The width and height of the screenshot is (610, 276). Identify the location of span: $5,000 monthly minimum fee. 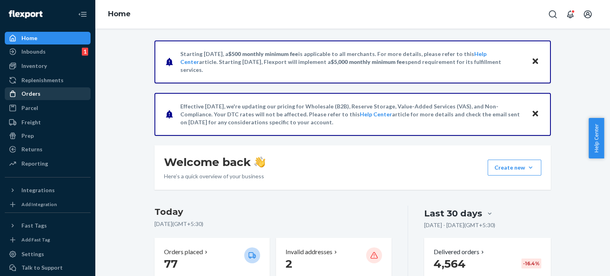
(368, 62).